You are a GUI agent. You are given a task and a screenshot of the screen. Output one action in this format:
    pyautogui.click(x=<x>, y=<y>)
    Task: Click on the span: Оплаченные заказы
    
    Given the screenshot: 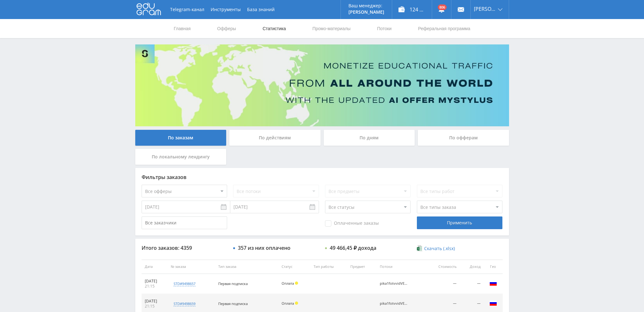 What is the action you would take?
    pyautogui.click(x=352, y=224)
    